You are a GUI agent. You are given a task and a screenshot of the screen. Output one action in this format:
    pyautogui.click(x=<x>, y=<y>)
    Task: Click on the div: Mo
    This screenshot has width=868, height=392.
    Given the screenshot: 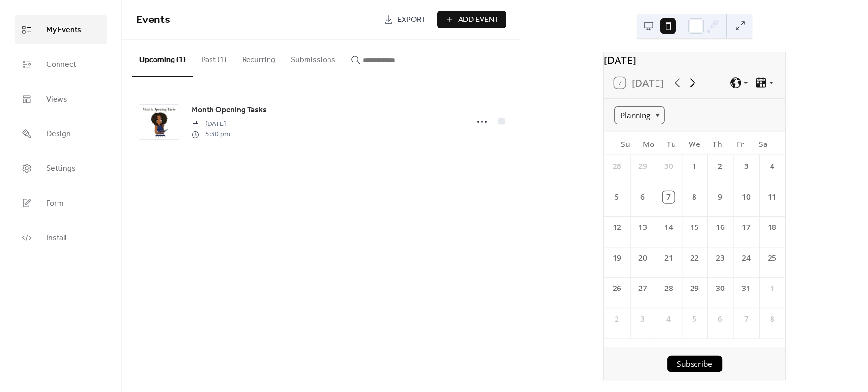 What is the action you would take?
    pyautogui.click(x=649, y=144)
    